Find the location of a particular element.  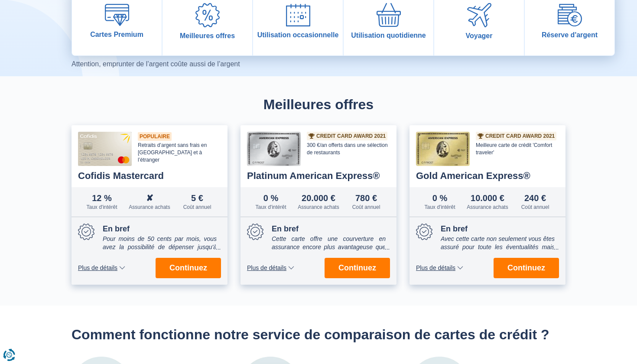

div: 12 % is located at coordinates (102, 198).